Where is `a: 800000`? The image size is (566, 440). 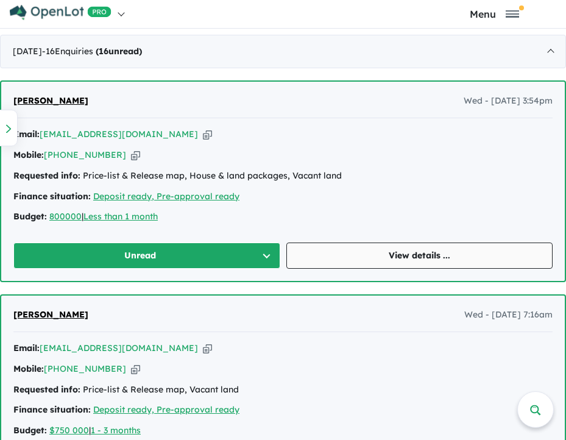 a: 800000 is located at coordinates (65, 216).